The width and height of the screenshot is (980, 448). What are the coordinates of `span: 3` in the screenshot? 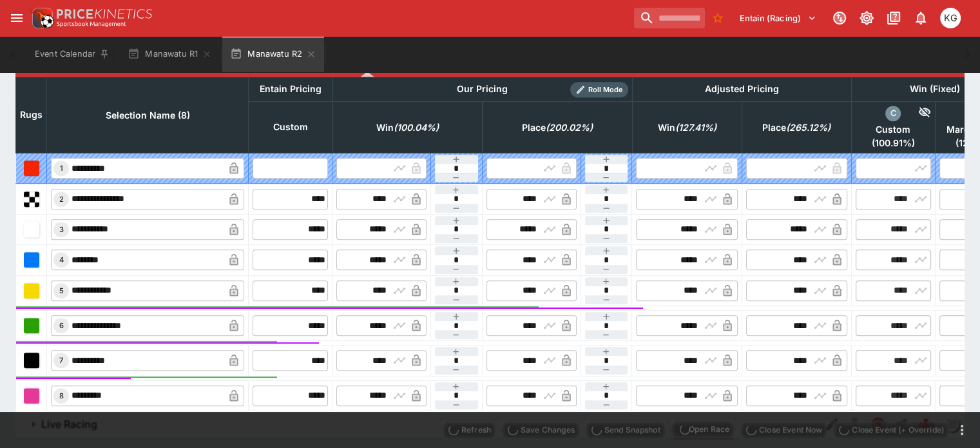 It's located at (61, 229).